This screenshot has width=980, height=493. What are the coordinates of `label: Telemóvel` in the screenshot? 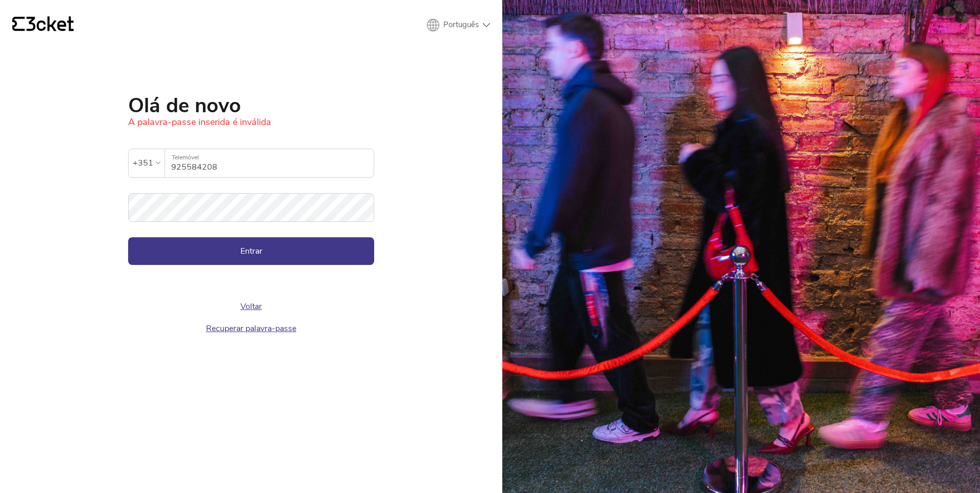 It's located at (269, 157).